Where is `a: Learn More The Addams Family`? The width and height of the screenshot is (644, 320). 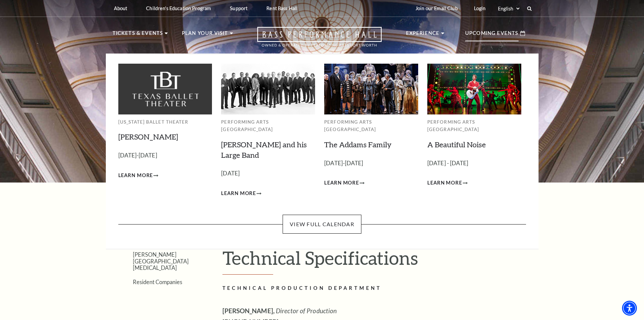 a: Learn More The Addams Family is located at coordinates (344, 183).